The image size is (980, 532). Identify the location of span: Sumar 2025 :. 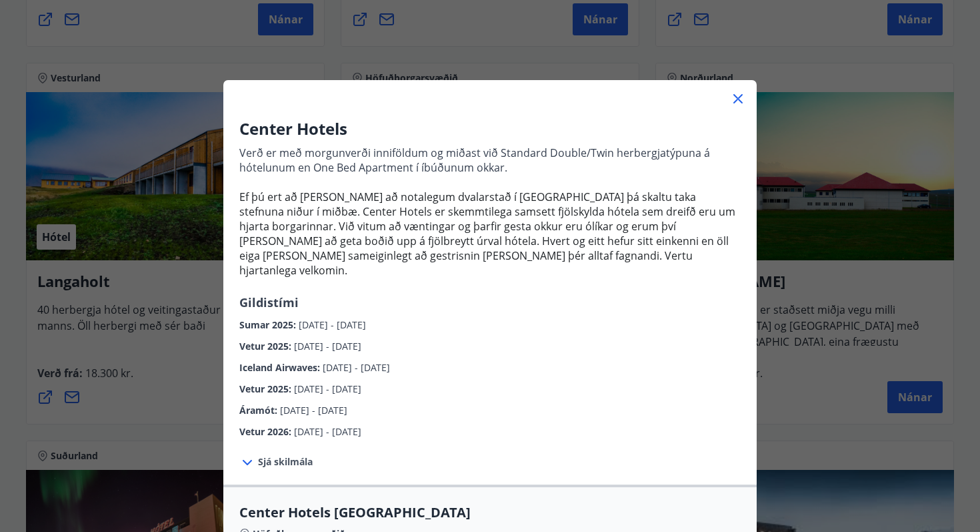
(268, 324).